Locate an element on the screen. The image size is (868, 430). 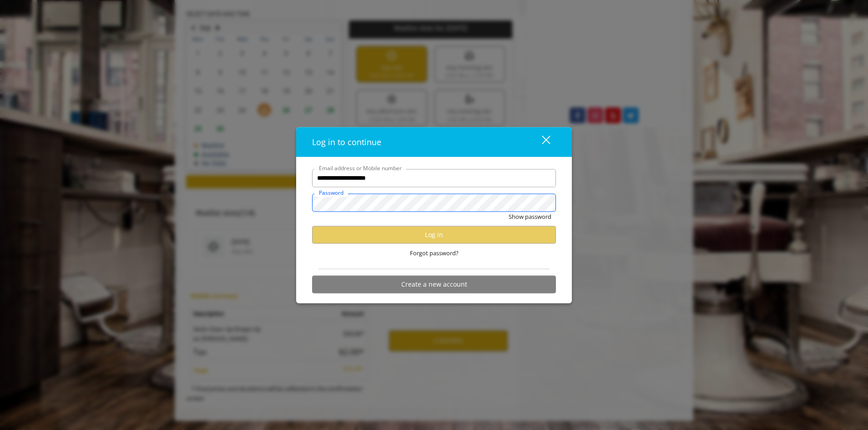
button: close dialog is located at coordinates (540, 142).